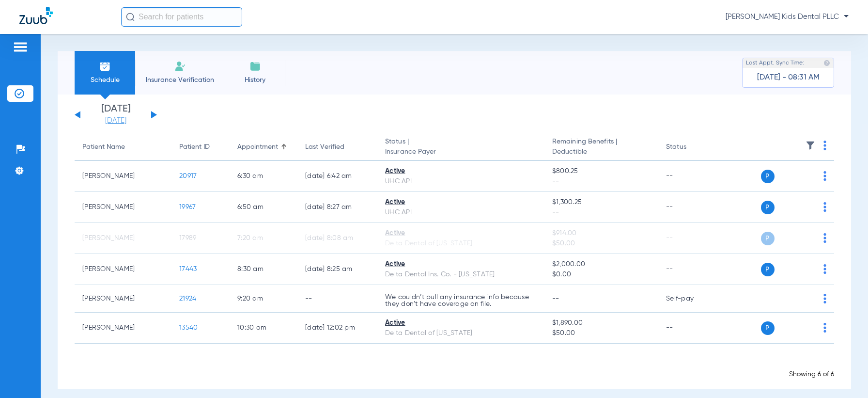  I want to click on img: Manual Insurance Verification, so click(180, 67).